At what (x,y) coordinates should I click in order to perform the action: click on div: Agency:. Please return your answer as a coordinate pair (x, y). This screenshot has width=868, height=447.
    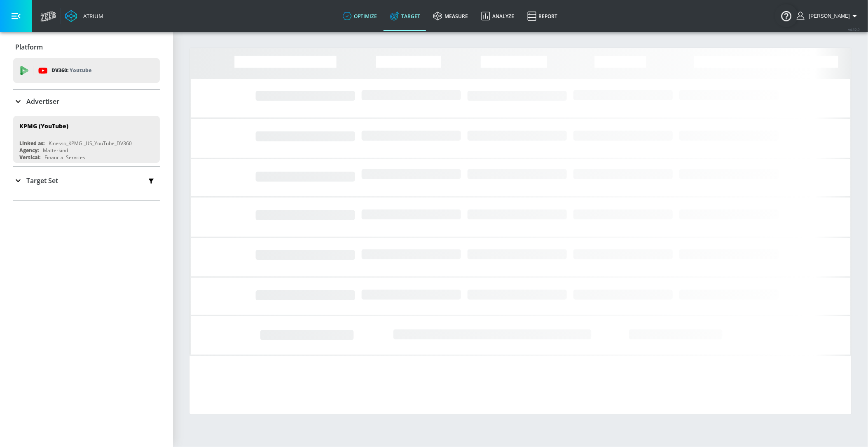
    Looking at the image, I should click on (29, 150).